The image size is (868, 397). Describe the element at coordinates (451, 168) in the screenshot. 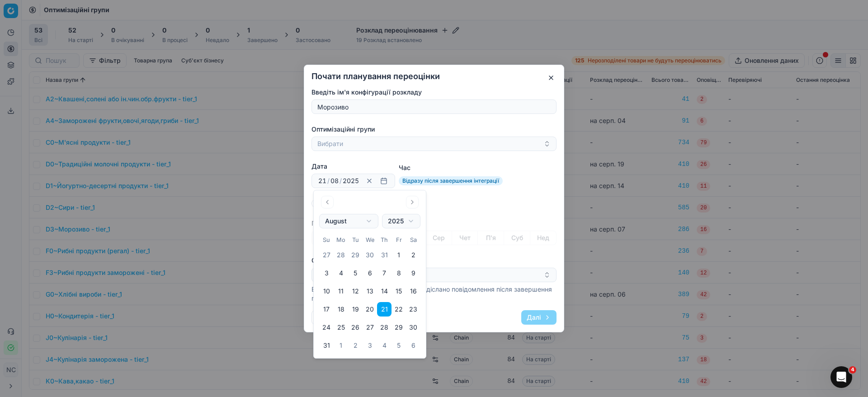

I see `label: Час` at that location.